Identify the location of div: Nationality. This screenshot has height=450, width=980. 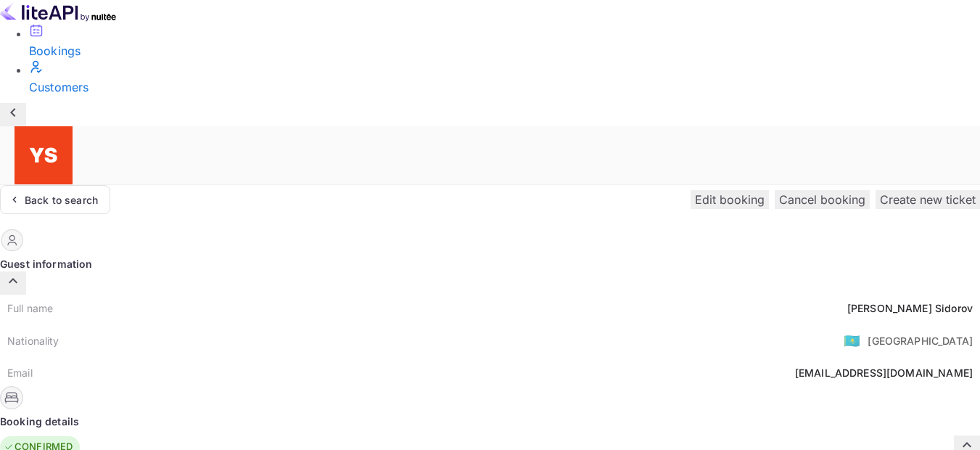
(33, 340).